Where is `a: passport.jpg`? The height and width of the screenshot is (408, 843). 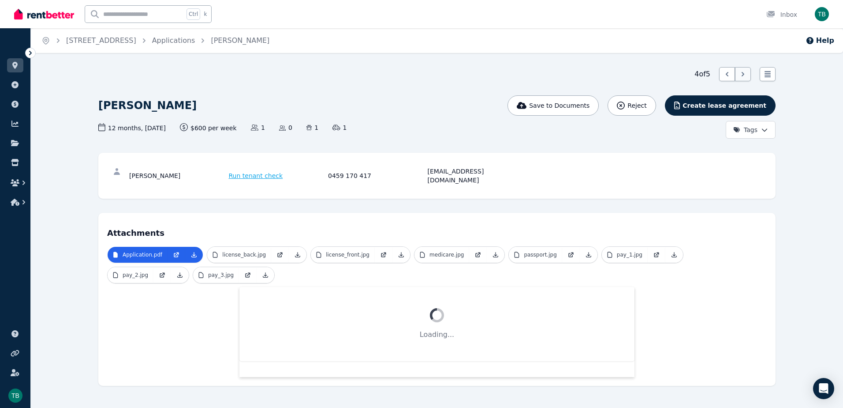
a: passport.jpg is located at coordinates (536, 255).